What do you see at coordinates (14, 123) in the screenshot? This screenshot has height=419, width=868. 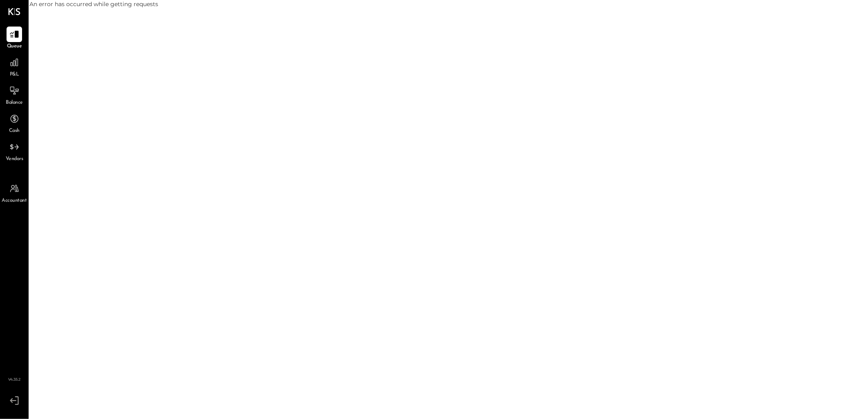 I see `a: Cash` at bounding box center [14, 123].